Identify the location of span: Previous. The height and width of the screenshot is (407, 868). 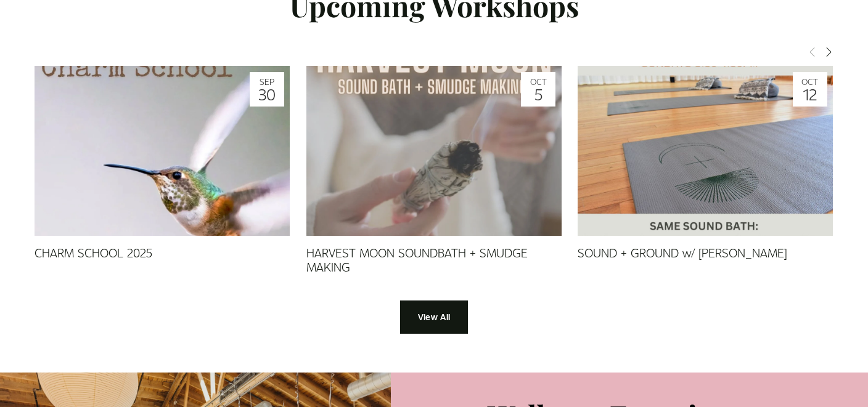
(812, 51).